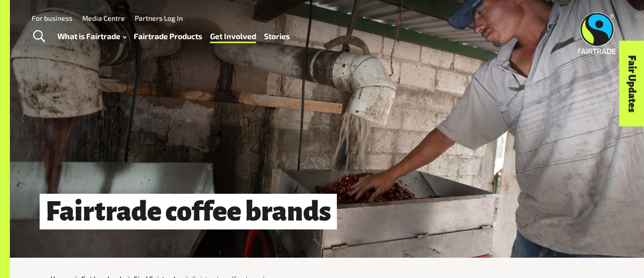  I want to click on a: Stories, so click(277, 36).